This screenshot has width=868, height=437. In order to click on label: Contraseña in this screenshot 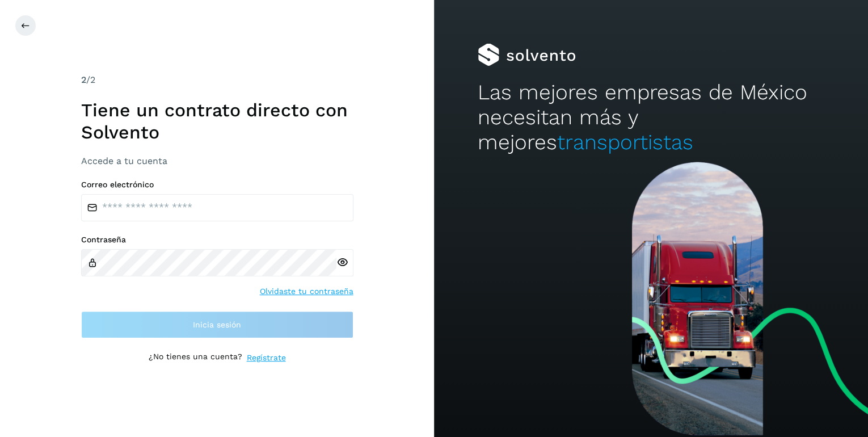, I will do `click(217, 239)`.